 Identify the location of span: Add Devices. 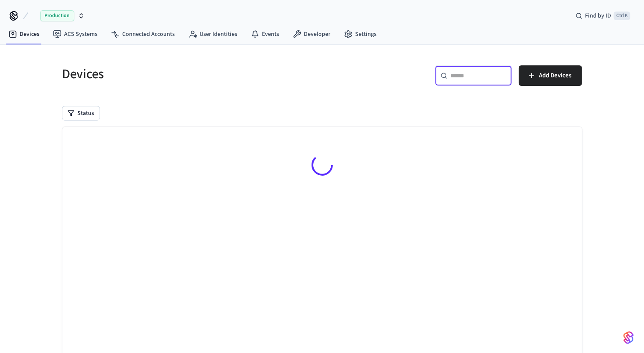
(556, 75).